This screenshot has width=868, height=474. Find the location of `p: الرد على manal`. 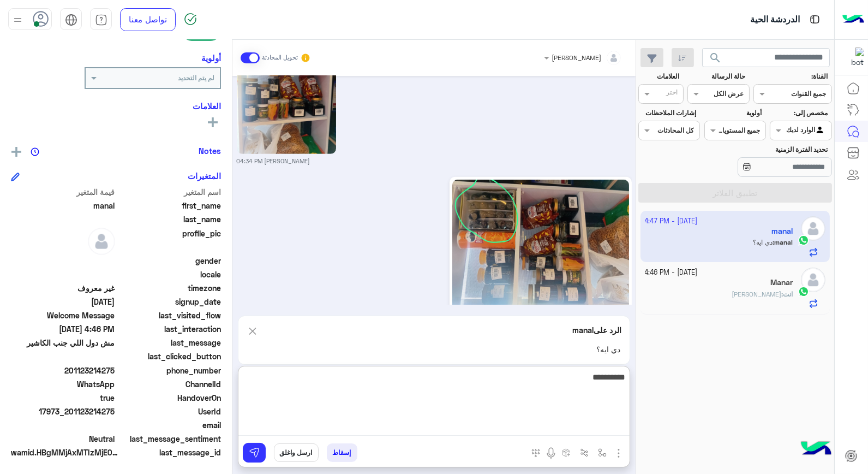

p: الرد على manal is located at coordinates (597, 329).